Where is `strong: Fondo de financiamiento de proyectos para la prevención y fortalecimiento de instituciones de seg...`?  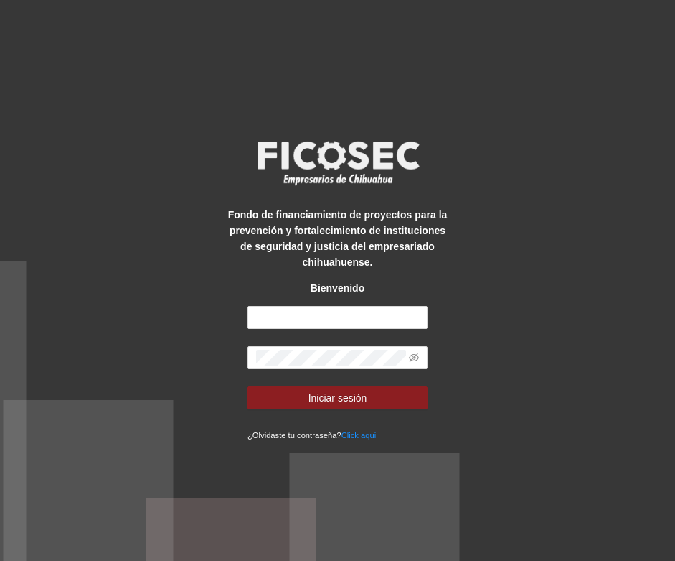
strong: Fondo de financiamiento de proyectos para la prevención y fortalecimiento de instituciones de seg... is located at coordinates (338, 238).